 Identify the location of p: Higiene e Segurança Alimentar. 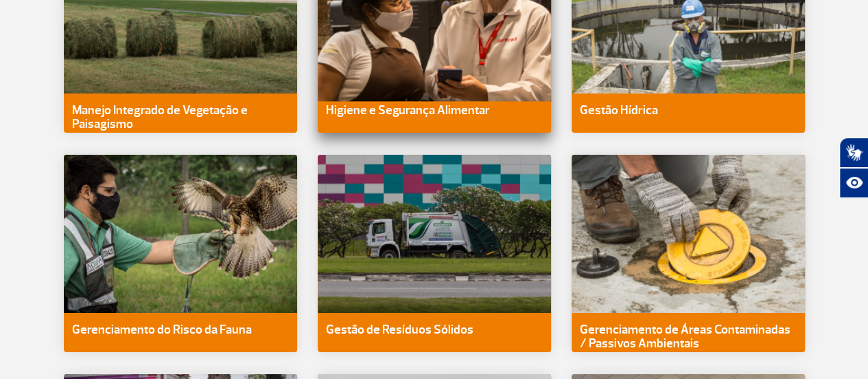
(434, 111).